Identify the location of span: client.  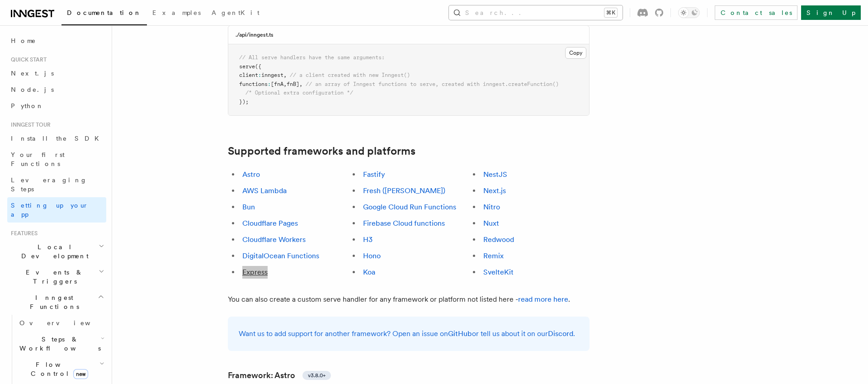
(249, 75).